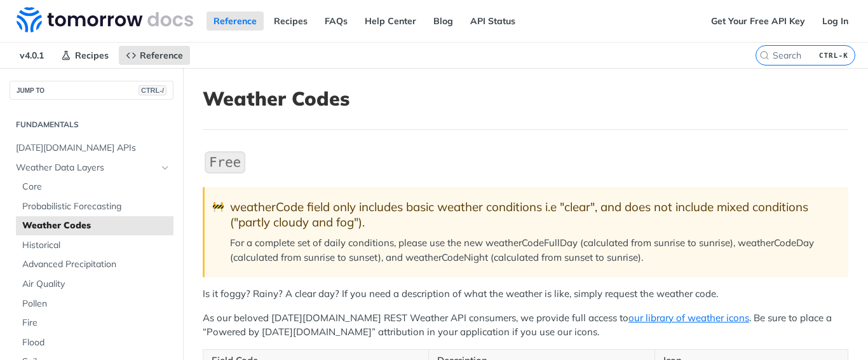  I want to click on a: Weather Data LayersHide subpages for Weather Data Layers, so click(91, 168).